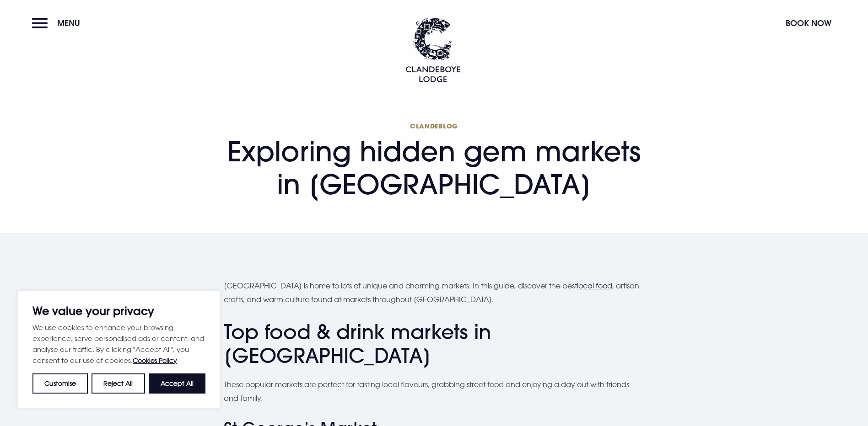  What do you see at coordinates (595, 286) in the screenshot?
I see `a: local food` at bounding box center [595, 286].